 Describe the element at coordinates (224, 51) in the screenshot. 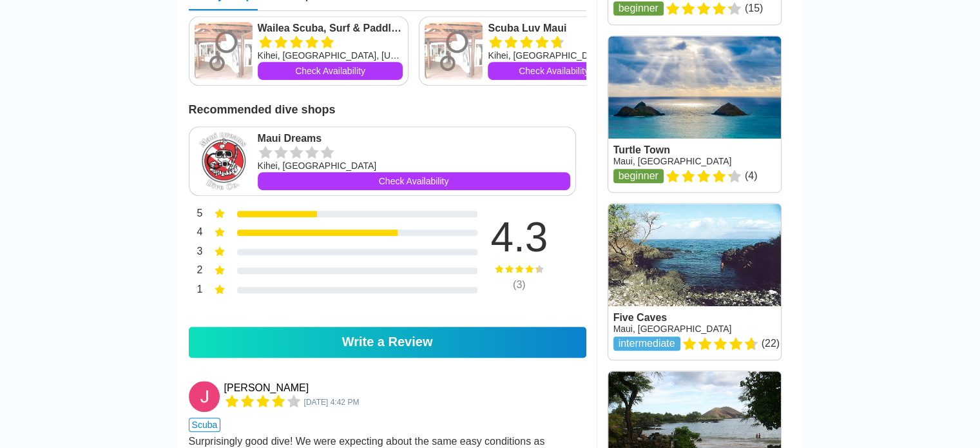

I see `img: Wailea Scuba, Surf & Paddle or Ultra Dive` at that location.